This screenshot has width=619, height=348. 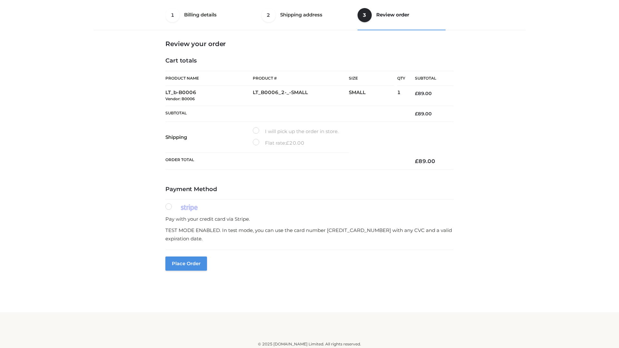 I want to click on h3: Review your order, so click(x=310, y=44).